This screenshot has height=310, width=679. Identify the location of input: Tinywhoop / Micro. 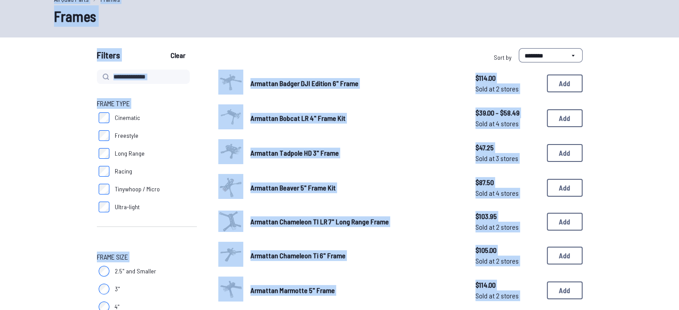
(104, 189).